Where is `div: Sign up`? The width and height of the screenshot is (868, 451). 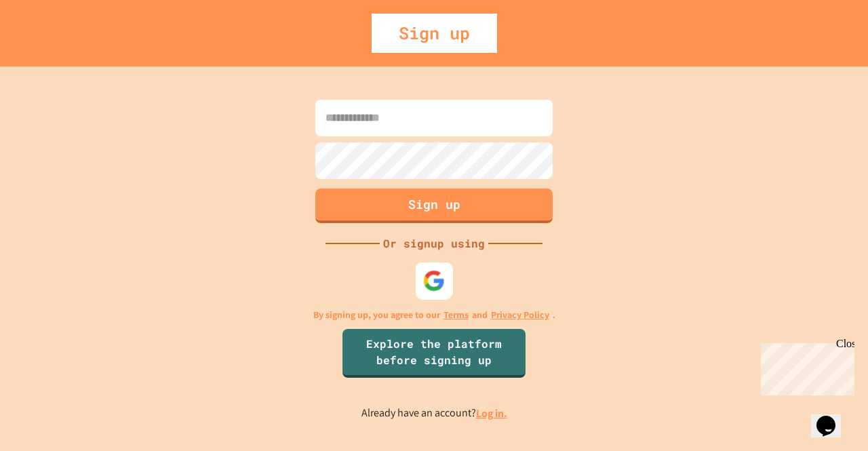
div: Sign up is located at coordinates (434, 33).